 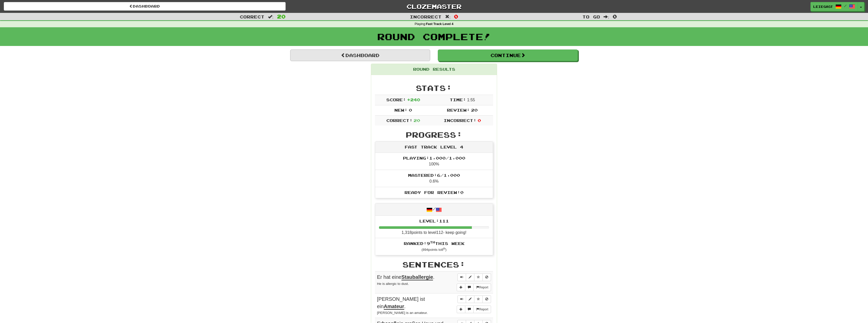 I want to click on small: ( 894 points to 8 ), so click(x=434, y=250).